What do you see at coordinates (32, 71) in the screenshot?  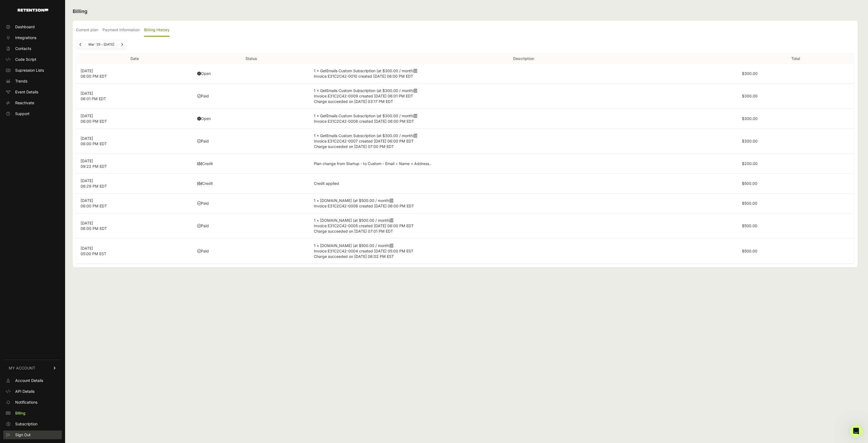 I see `a: Supression Lists` at bounding box center [32, 71].